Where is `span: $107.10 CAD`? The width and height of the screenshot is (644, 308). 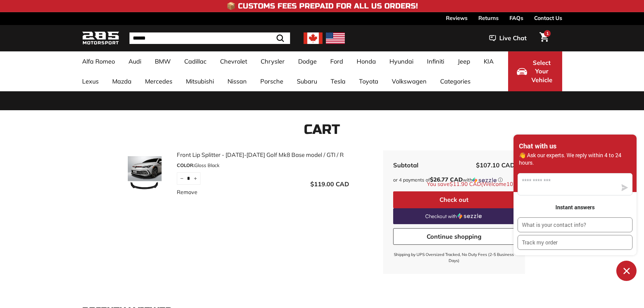 span: $107.10 CAD is located at coordinates (495, 166).